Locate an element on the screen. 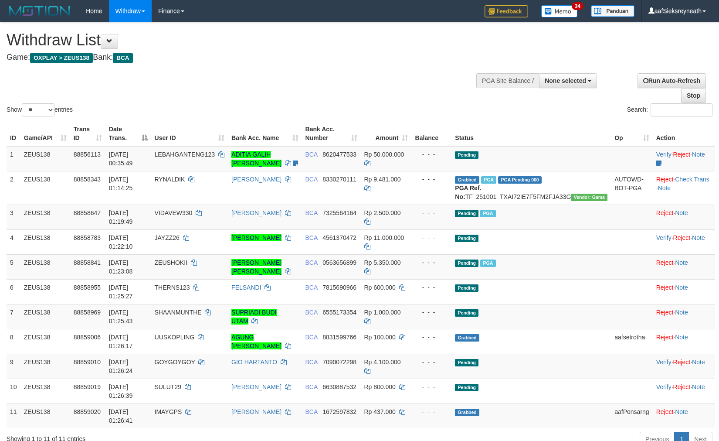  span: Rp 5.350.000 is located at coordinates (383, 262).